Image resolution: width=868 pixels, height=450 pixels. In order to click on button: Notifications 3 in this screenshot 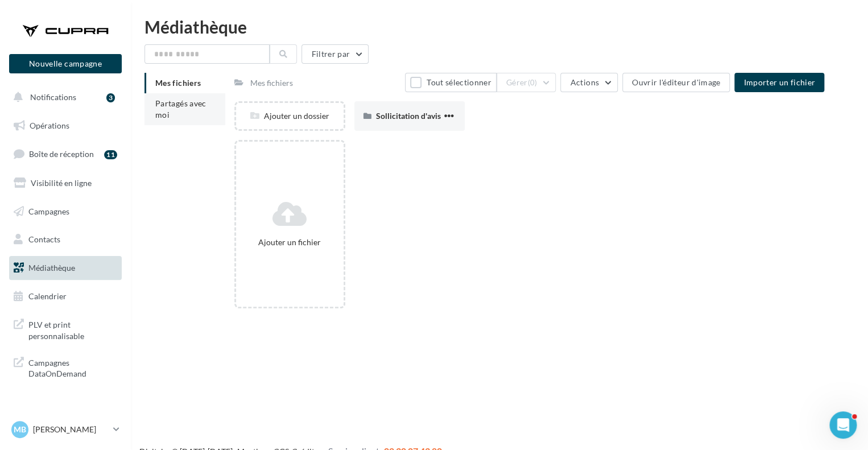, I will do `click(63, 98)`.